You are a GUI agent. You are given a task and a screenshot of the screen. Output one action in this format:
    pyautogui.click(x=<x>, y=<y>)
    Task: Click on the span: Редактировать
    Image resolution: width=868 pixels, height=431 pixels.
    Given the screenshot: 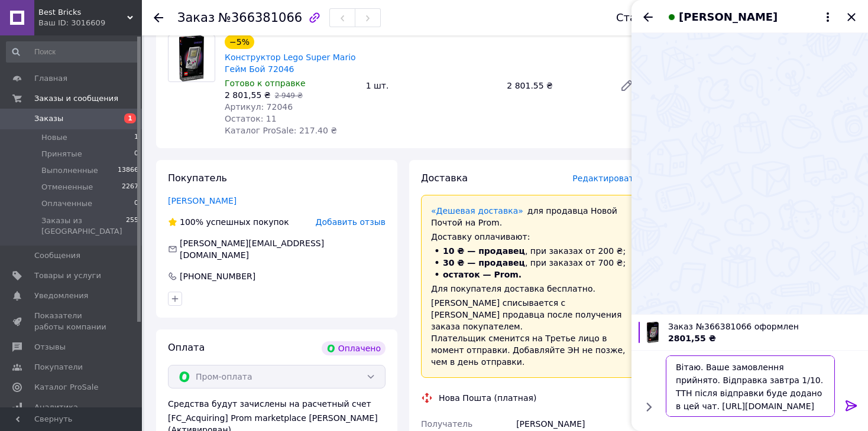 What is the action you would take?
    pyautogui.click(x=605, y=178)
    